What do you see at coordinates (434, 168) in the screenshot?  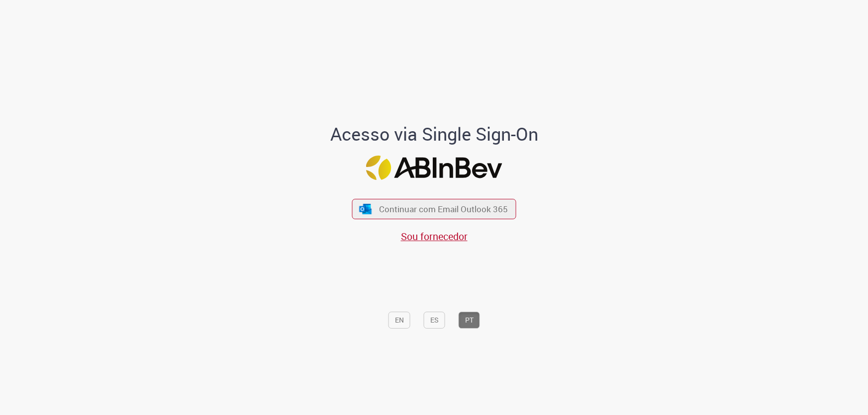 I see `img: Logo ABInBev` at bounding box center [434, 168].